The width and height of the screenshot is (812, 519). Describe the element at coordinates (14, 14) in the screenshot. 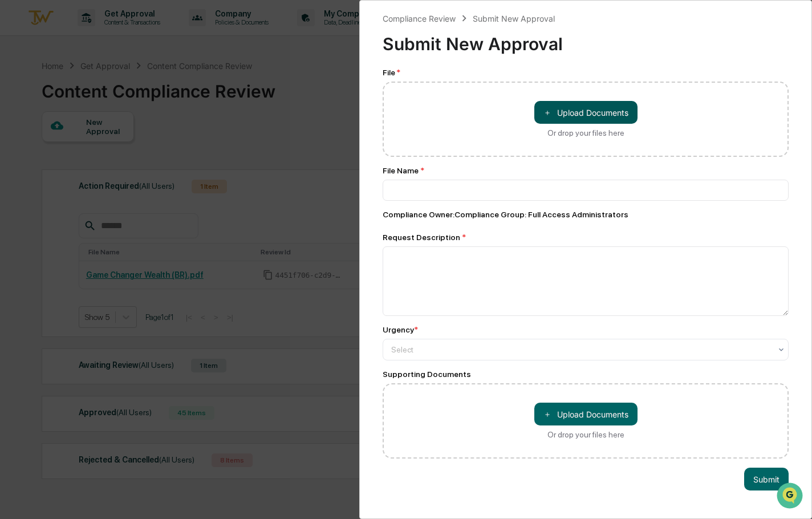

I see `button: Open customer support` at that location.